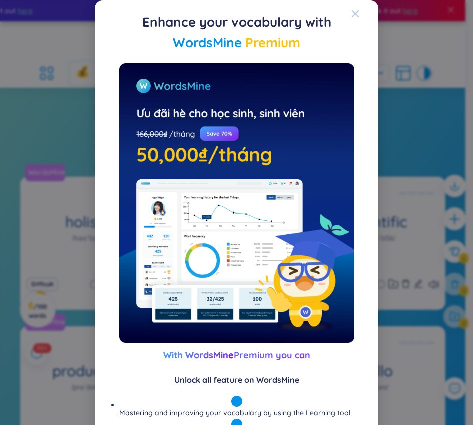  What do you see at coordinates (198, 354) in the screenshot?
I see `span: With WordsMine` at bounding box center [198, 354].